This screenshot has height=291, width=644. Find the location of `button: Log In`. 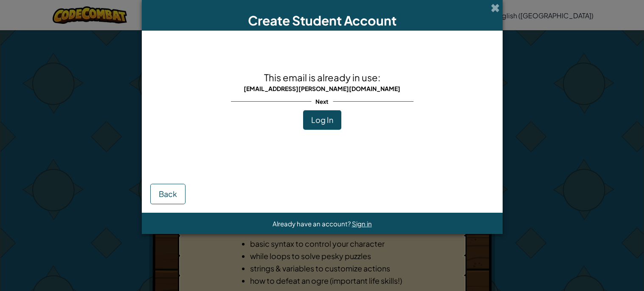

button: Log In is located at coordinates (322, 120).